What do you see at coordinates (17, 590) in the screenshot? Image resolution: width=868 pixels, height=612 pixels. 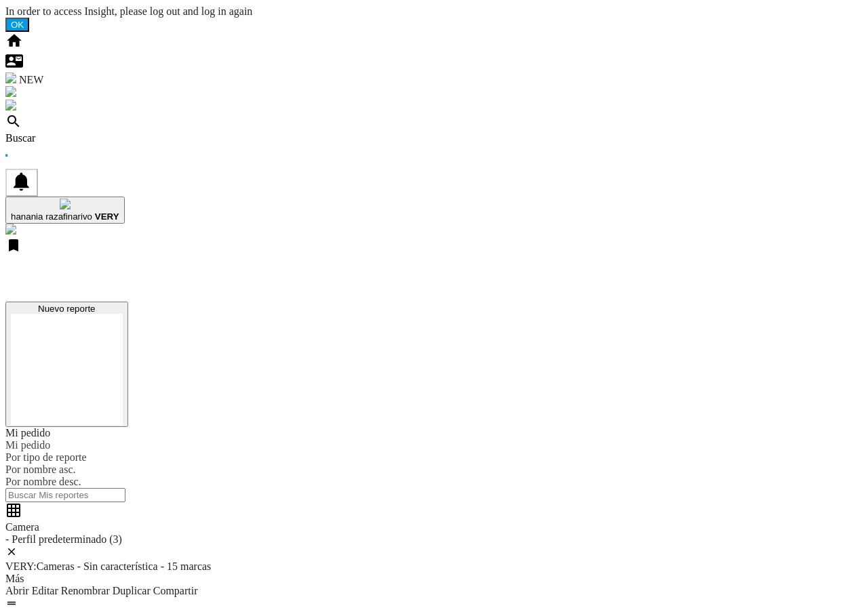 I see `span: Abrir` at bounding box center [17, 590].